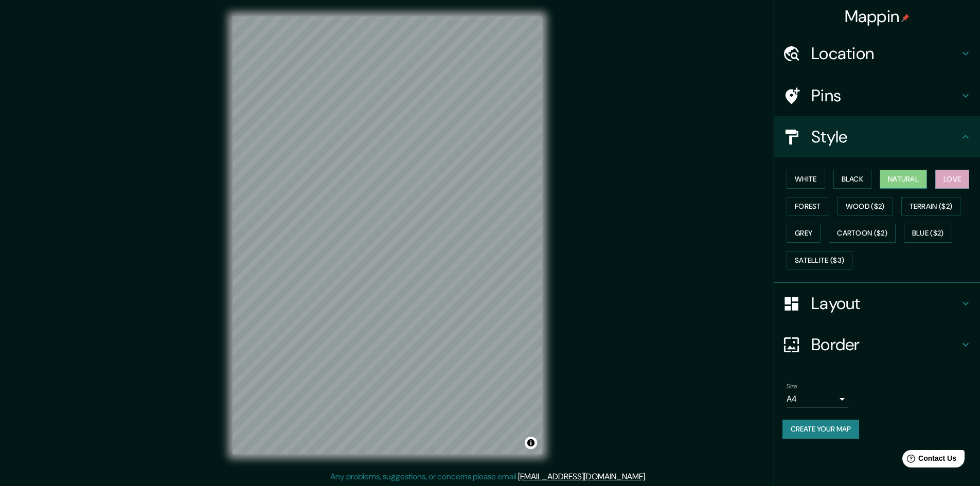 The height and width of the screenshot is (486, 980). Describe the element at coordinates (885, 304) in the screenshot. I see `h4: Layout` at that location.